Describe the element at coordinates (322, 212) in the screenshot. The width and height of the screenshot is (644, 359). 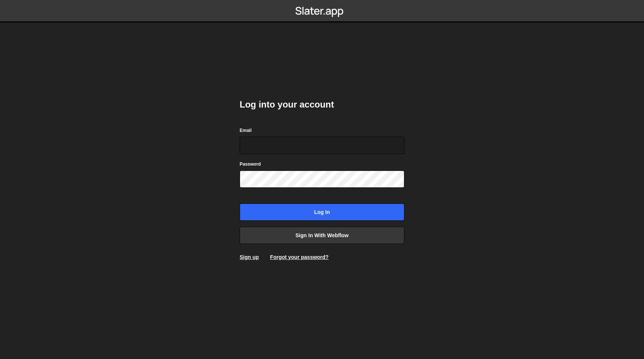
I see `input: Log in` at that location.